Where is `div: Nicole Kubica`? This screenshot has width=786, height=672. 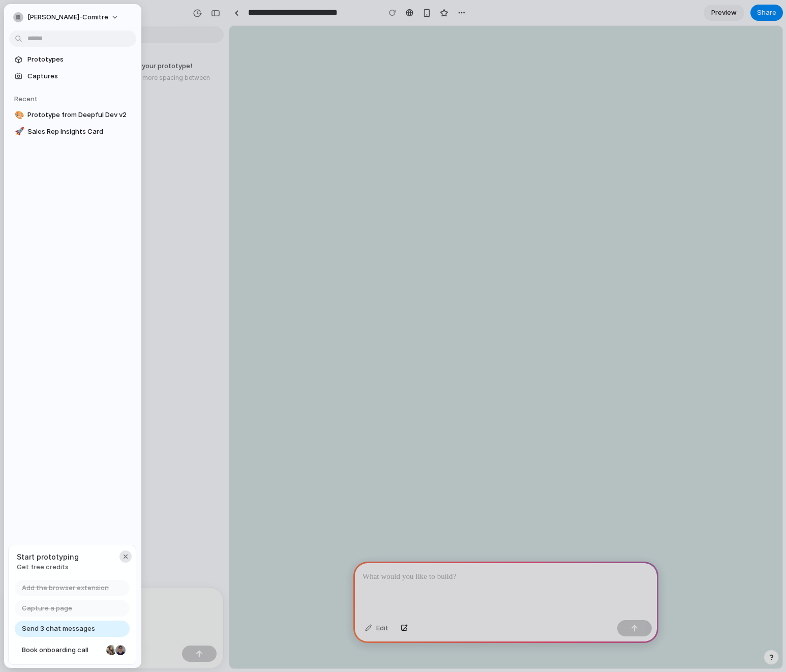
div: Nicole Kubica is located at coordinates (111, 649).